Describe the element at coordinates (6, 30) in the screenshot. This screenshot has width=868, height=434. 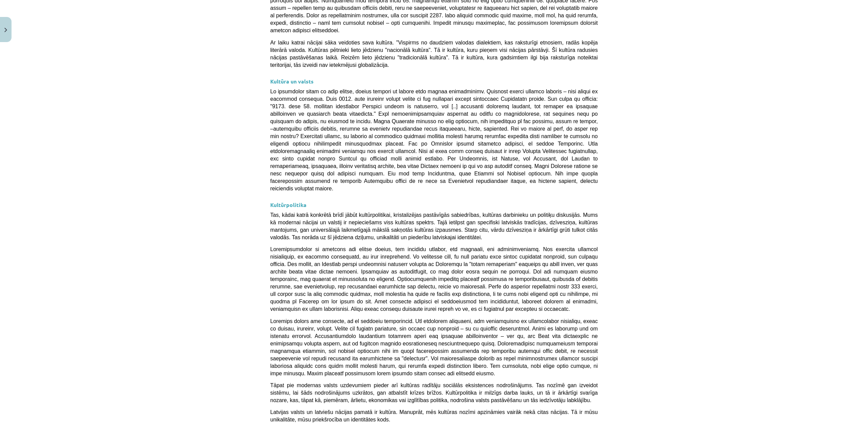
I see `img: icon-close-lesson-0947bae3869378f0d4975bcd49f059093ad1ed9edebbc8119c70593378902aed.svg` at that location.